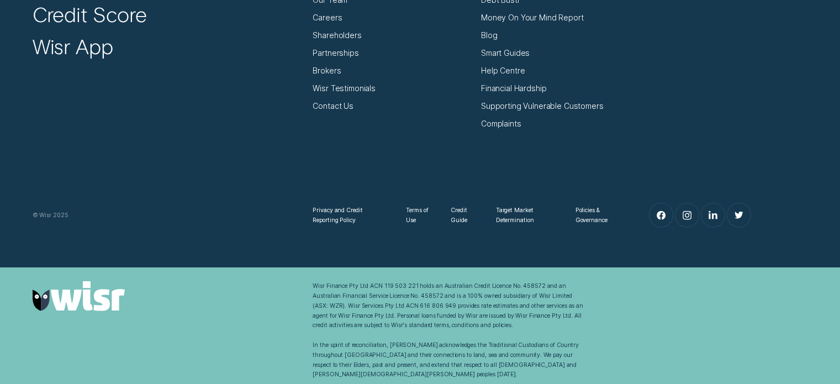 This screenshot has width=840, height=384. I want to click on div: Wisr Finance Pty Ltd ACN 119 503 221 holds an Australian Credit Licence No. 458572 and an Austral..., so click(448, 330).